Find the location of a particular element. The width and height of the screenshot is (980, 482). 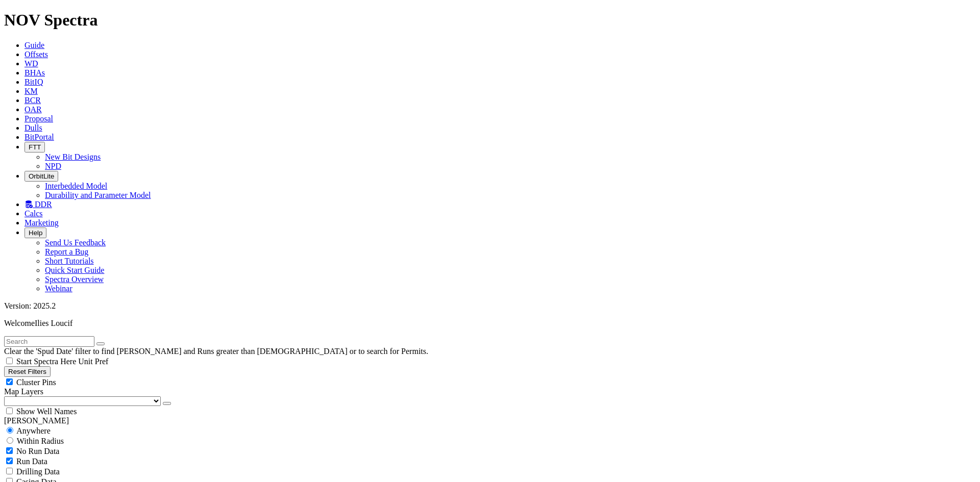

span: Calcs is located at coordinates (33, 213).